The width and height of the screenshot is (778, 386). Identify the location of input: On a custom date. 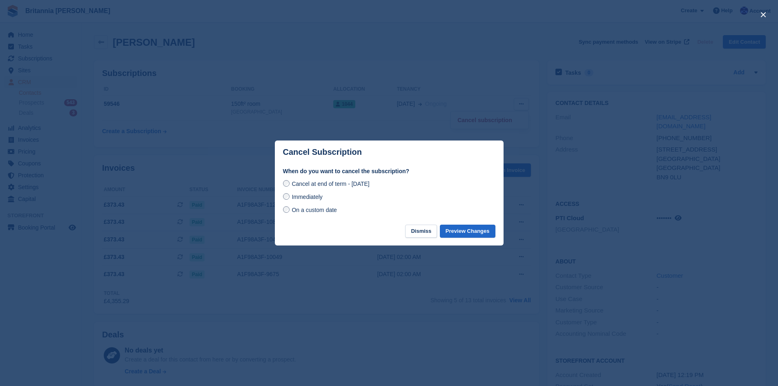
(286, 210).